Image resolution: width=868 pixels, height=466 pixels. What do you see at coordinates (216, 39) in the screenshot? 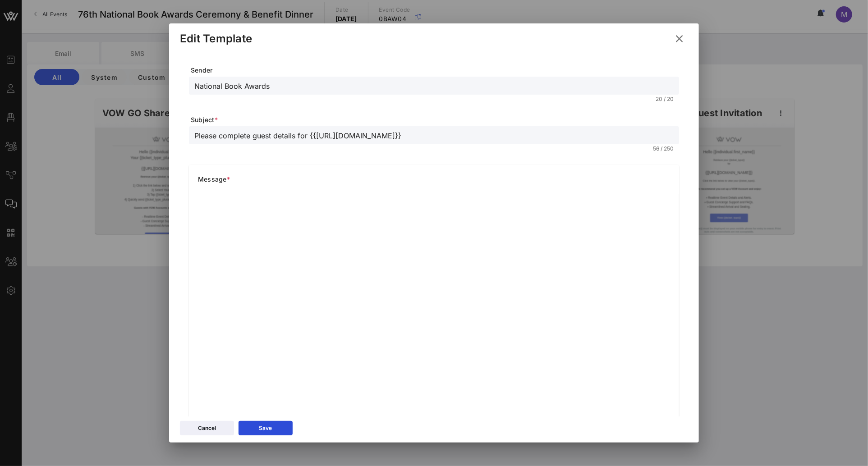
I see `div: Edit Template` at bounding box center [216, 39].